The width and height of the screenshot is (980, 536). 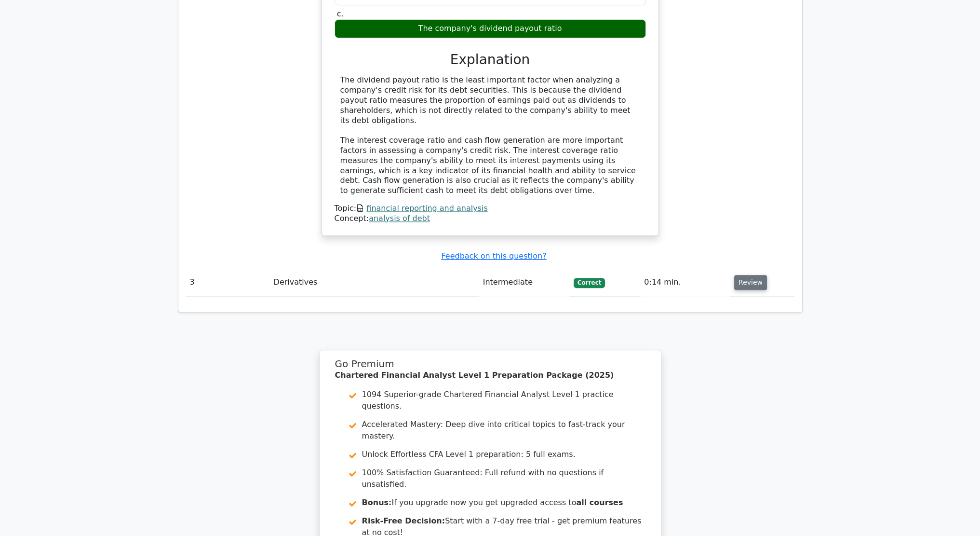 What do you see at coordinates (494, 256) in the screenshot?
I see `a: Feedback on this question?` at bounding box center [494, 256].